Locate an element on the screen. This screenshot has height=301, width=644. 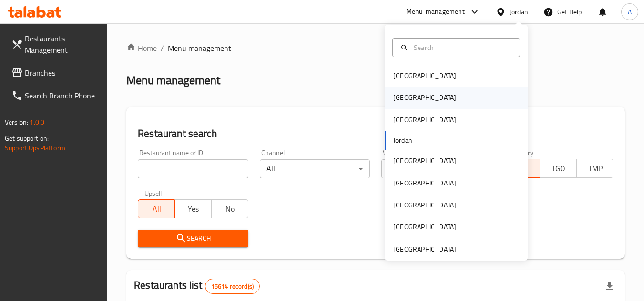
span: A is located at coordinates (630, 12).